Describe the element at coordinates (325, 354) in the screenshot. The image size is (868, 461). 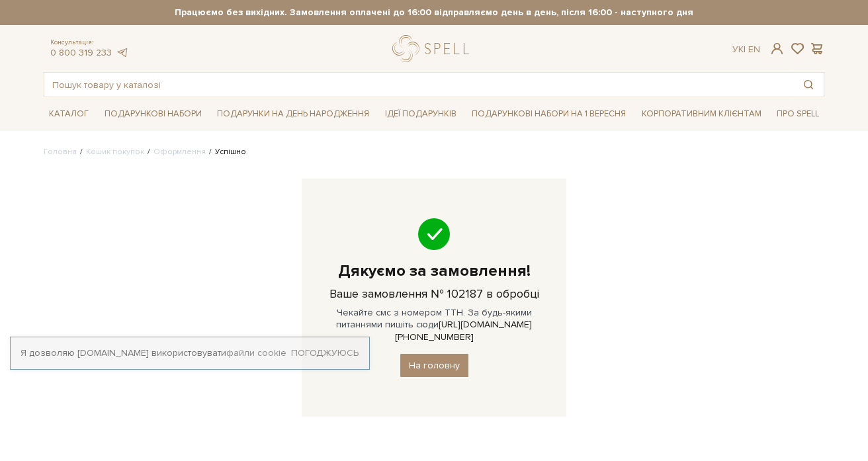
I see `a: Погоджуюсь` at that location.